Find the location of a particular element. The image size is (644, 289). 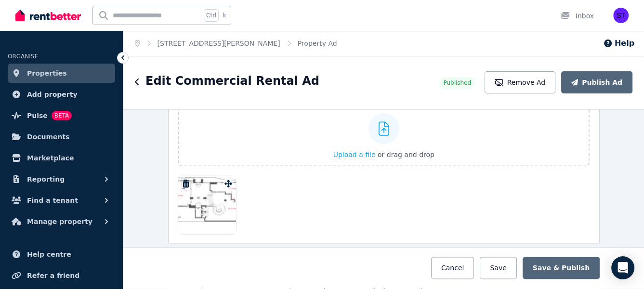

button: Cancel is located at coordinates (452, 269).